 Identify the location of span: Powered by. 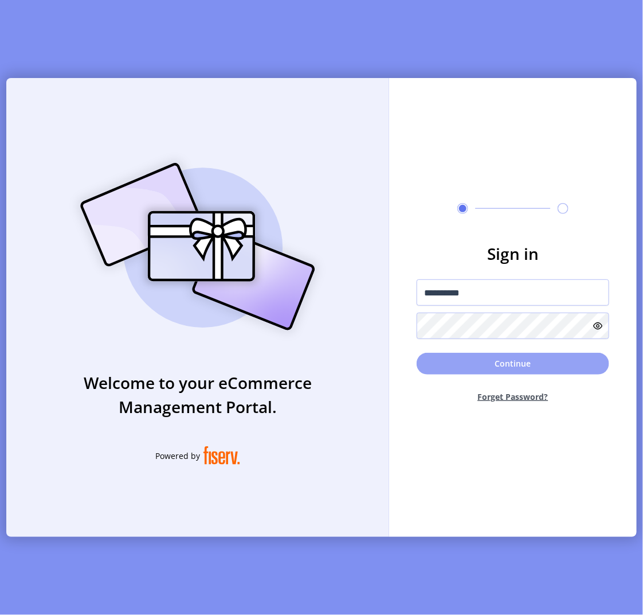
(178, 455).